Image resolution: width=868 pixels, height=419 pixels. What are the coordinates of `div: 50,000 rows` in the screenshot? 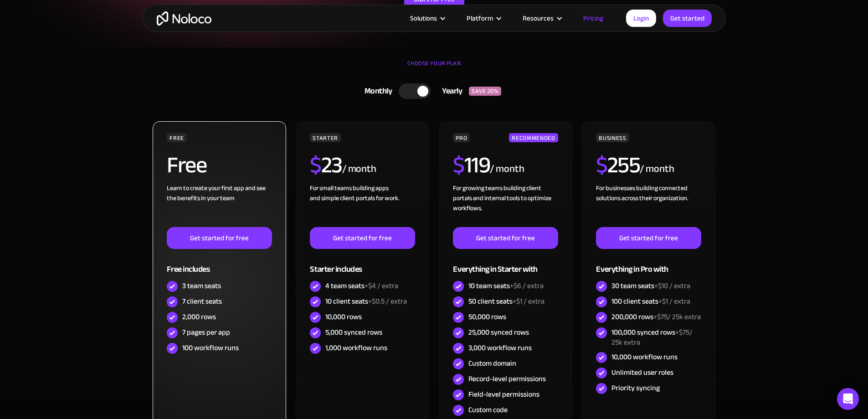 It's located at (487, 317).